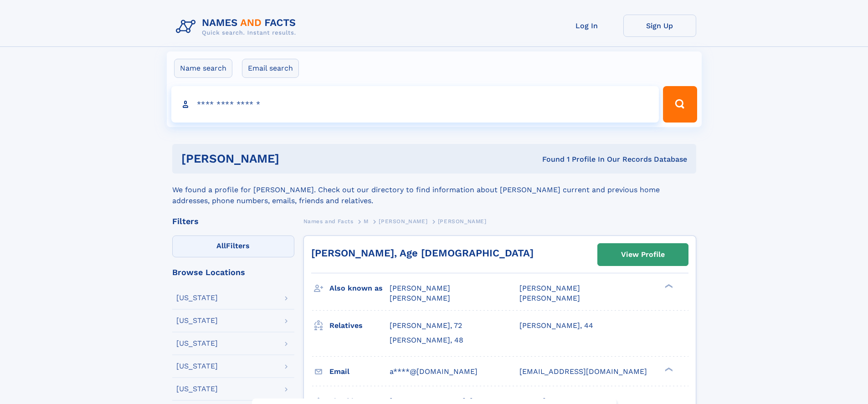 Image resolution: width=868 pixels, height=404 pixels. Describe the element at coordinates (233, 221) in the screenshot. I see `div: Filters` at that location.